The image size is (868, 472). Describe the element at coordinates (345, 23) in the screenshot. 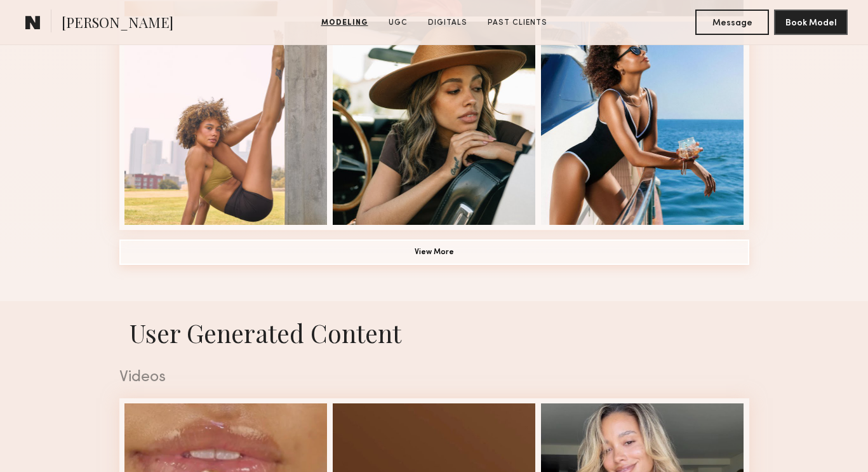

I see `a: Modeling` at that location.